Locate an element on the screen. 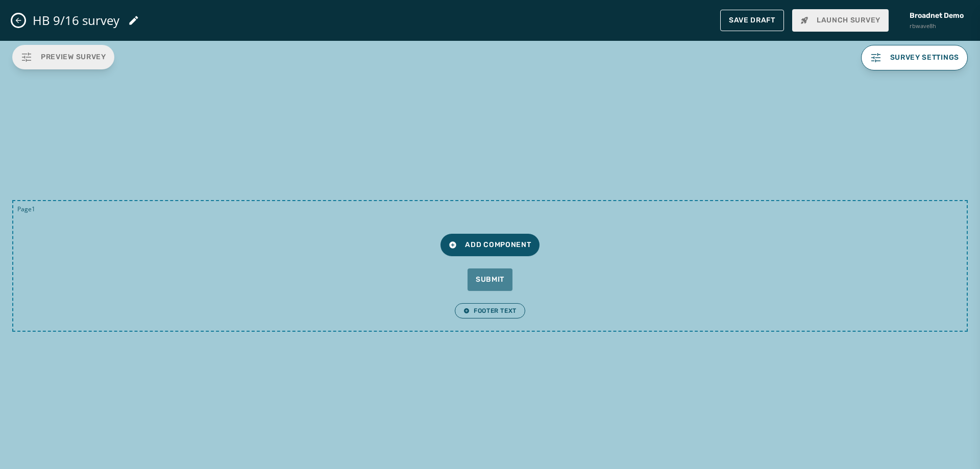 This screenshot has height=469, width=980. span: Survey settings is located at coordinates (925, 58).